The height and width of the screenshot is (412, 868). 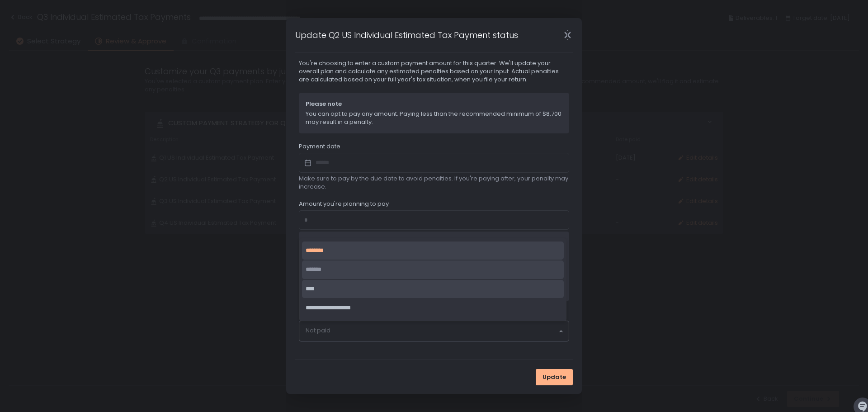 I want to click on input: Search for option, so click(x=432, y=331).